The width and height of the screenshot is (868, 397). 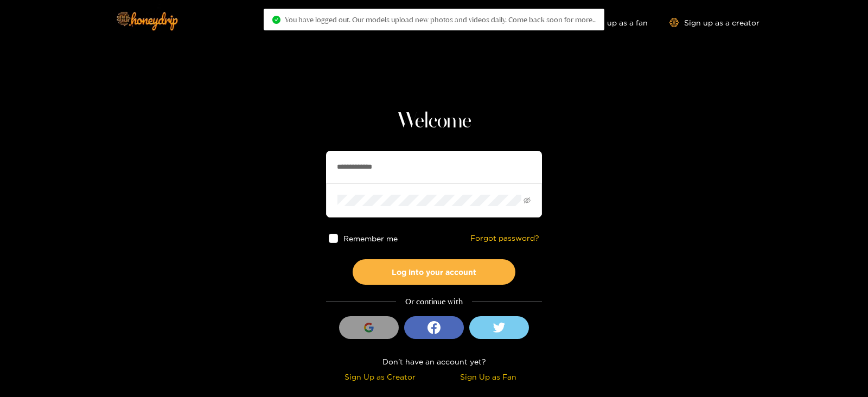 I want to click on button: Log into your account, so click(x=434, y=272).